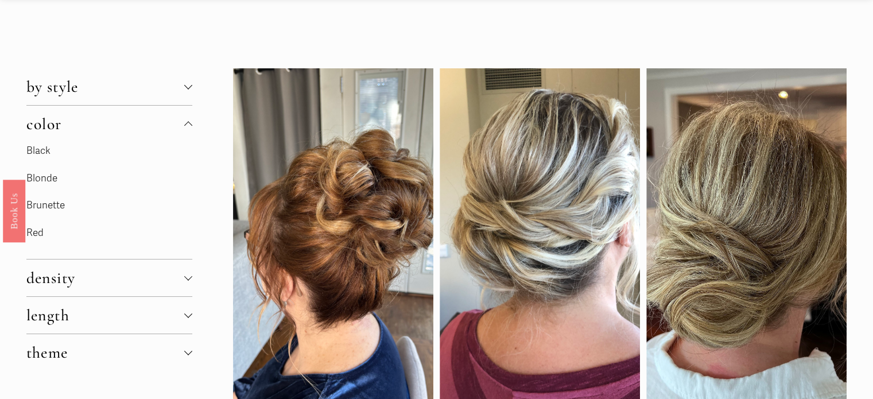 This screenshot has width=873, height=399. I want to click on div: color, so click(109, 200).